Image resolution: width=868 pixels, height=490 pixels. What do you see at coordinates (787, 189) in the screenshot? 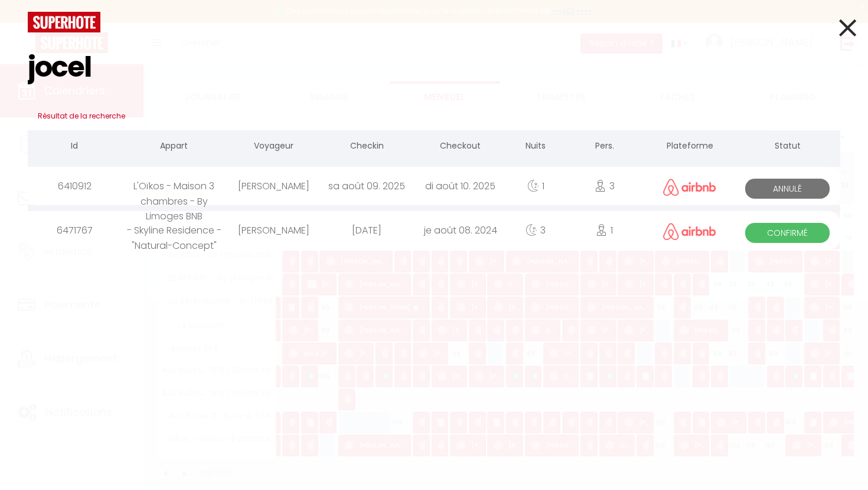
I see `span: Annulé` at bounding box center [787, 189].